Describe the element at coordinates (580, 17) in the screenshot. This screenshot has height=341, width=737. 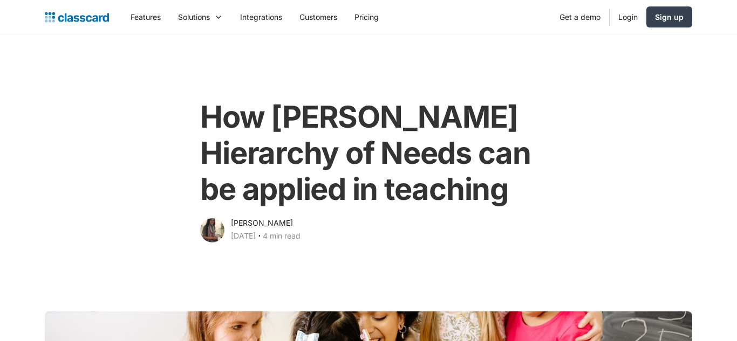
I see `a: Get a demo` at that location.